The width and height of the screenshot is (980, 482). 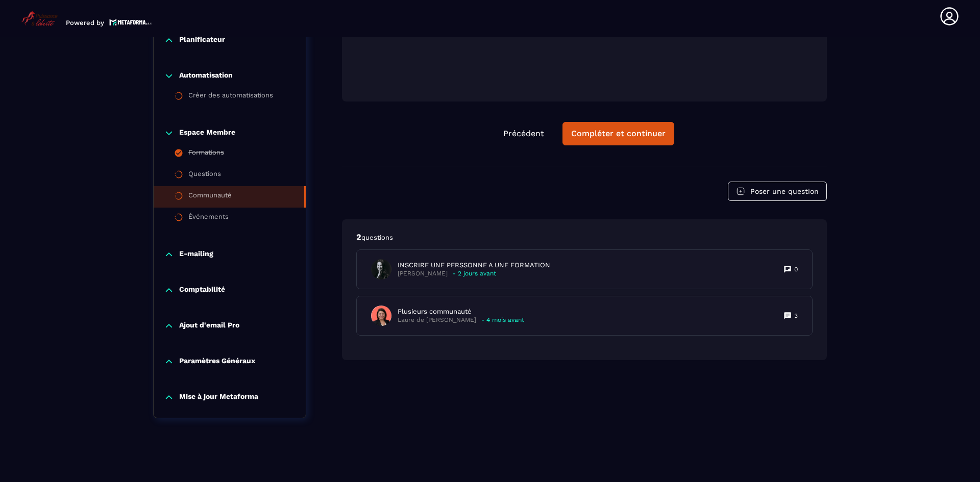 I want to click on button: Précédent, so click(x=523, y=134).